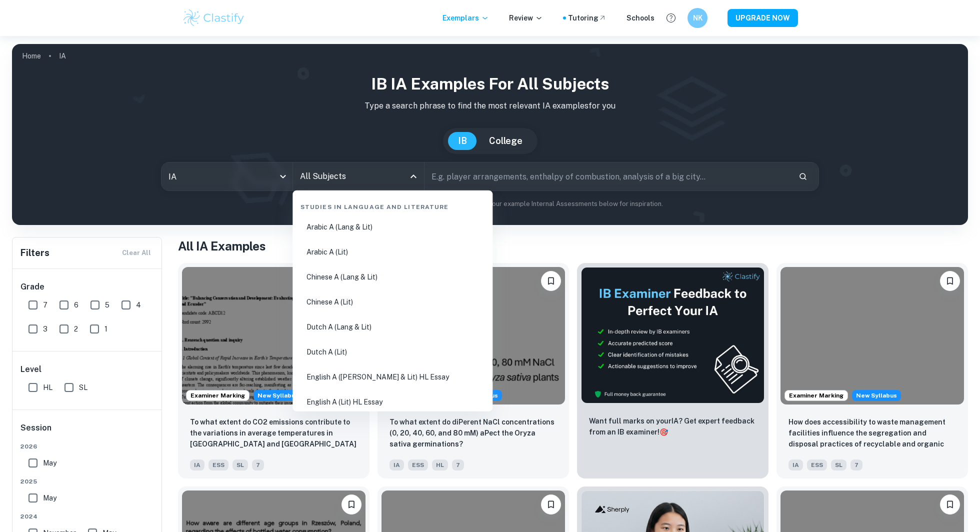  I want to click on button: Help and Feedback, so click(671, 18).